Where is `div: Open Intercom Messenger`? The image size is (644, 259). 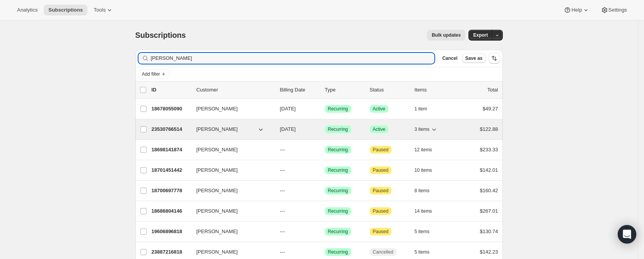
div: Open Intercom Messenger is located at coordinates (627, 235).